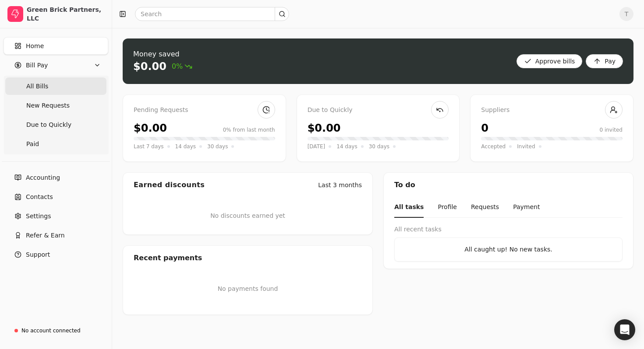  Describe the element at coordinates (37, 87) in the screenshot. I see `span: All Bills` at that location.